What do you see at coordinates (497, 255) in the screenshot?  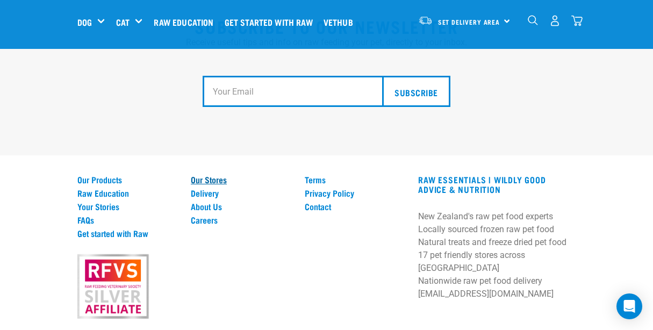 I see `p: New Zealand's raw pet food experts Locally sourced frozen raw pet food Natural treats and freeze ...` at bounding box center [497, 255].